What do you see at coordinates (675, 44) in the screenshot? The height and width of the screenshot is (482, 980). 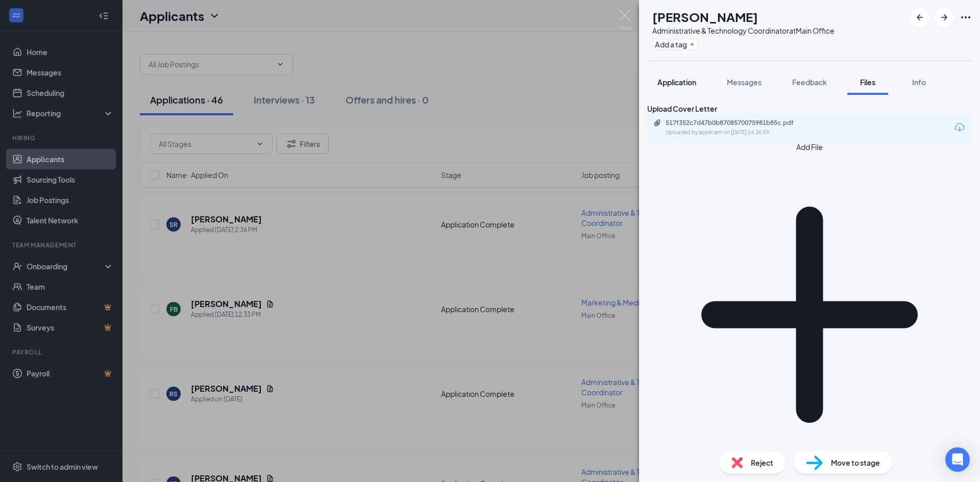 I see `button: PlusAdd a tag` at bounding box center [675, 44].